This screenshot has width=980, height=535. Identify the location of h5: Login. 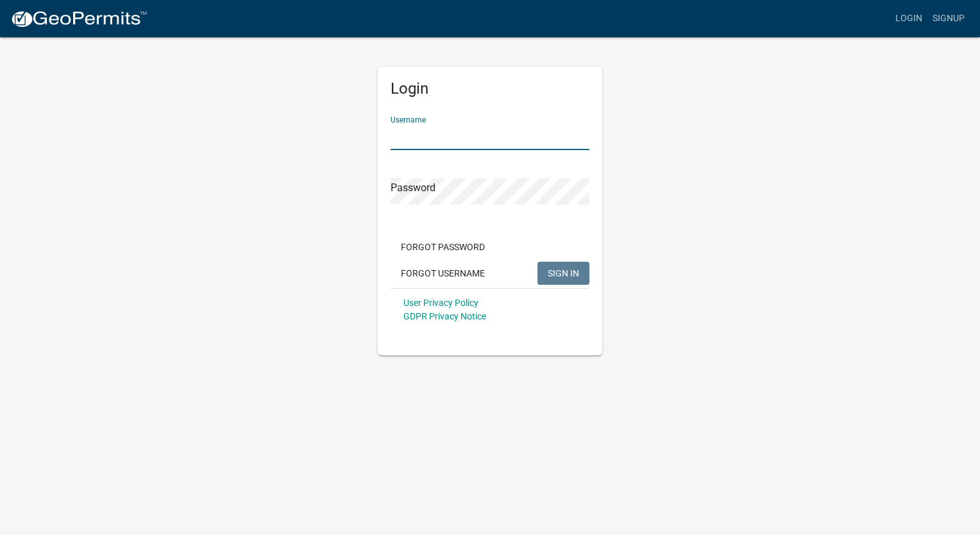
(490, 88).